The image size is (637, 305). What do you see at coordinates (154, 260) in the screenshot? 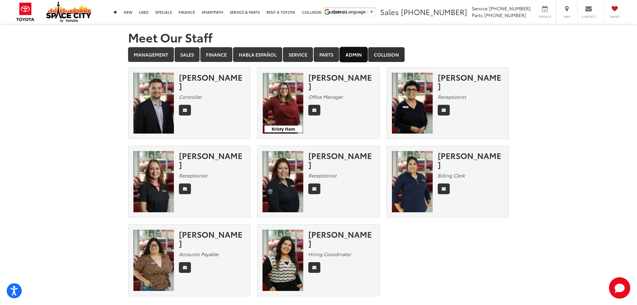
I see `img: Angelica Rios-Nieves` at bounding box center [154, 260].